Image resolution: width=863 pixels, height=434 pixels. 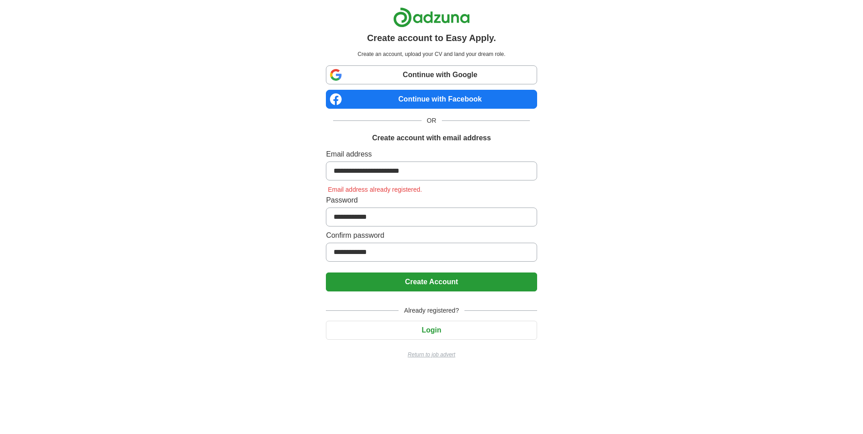 I want to click on p: Create an account, upload your CV and land your dream role., so click(x=431, y=54).